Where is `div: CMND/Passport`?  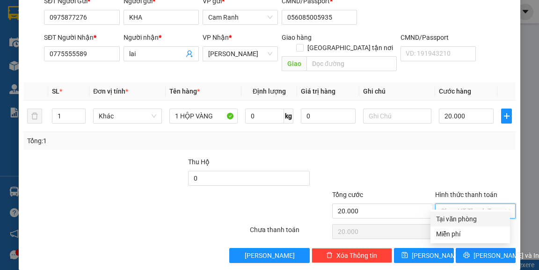
div: CMND/Passport is located at coordinates (438, 37).